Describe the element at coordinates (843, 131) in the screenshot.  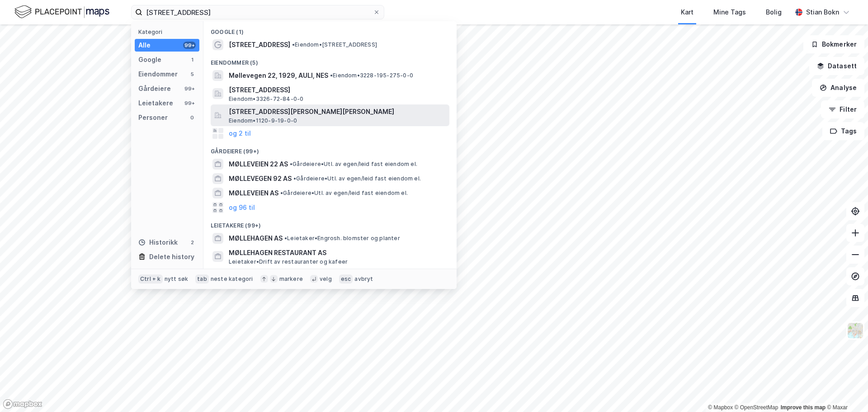
I see `button: Tags` at that location.